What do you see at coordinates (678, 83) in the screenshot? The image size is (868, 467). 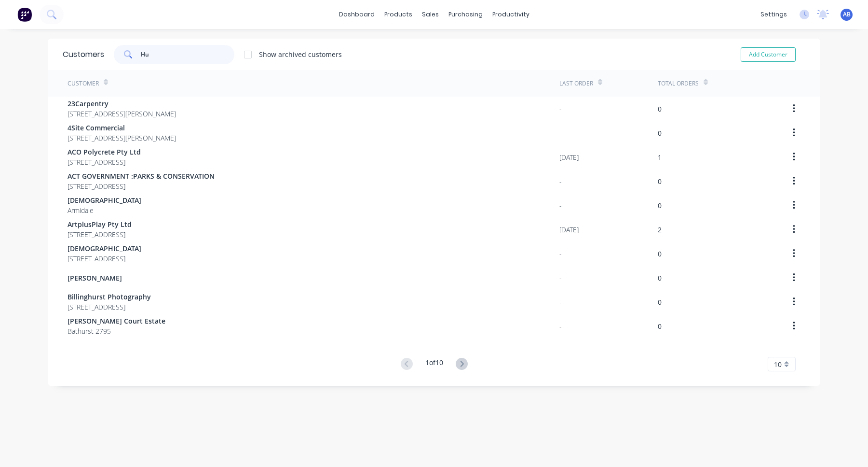 I see `div: Total Orders` at bounding box center [678, 83].